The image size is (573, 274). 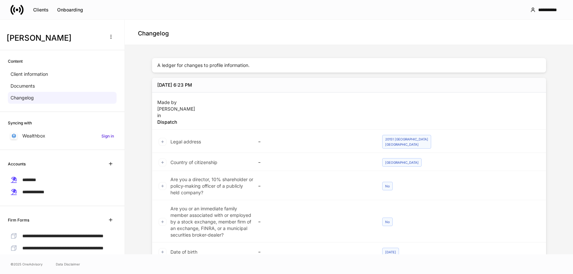 I want to click on div: Onboarding, so click(x=70, y=10).